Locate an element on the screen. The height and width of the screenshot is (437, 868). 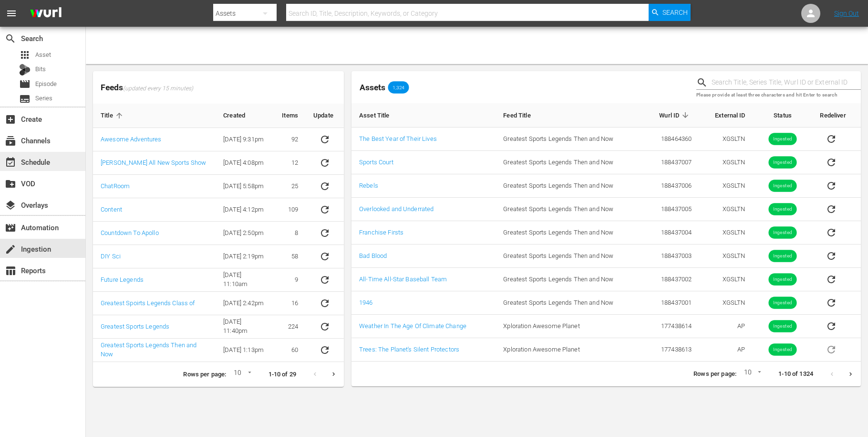
span: Title is located at coordinates (113, 115).